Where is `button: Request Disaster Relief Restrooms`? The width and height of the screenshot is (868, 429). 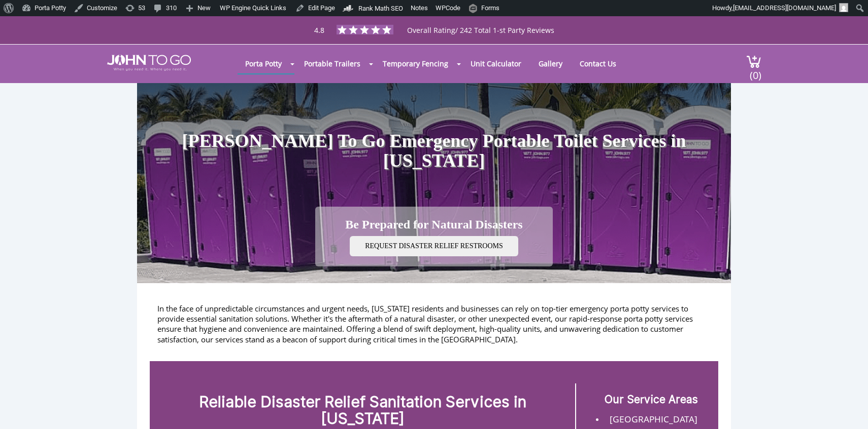 button: Request Disaster Relief Restrooms is located at coordinates (434, 246).